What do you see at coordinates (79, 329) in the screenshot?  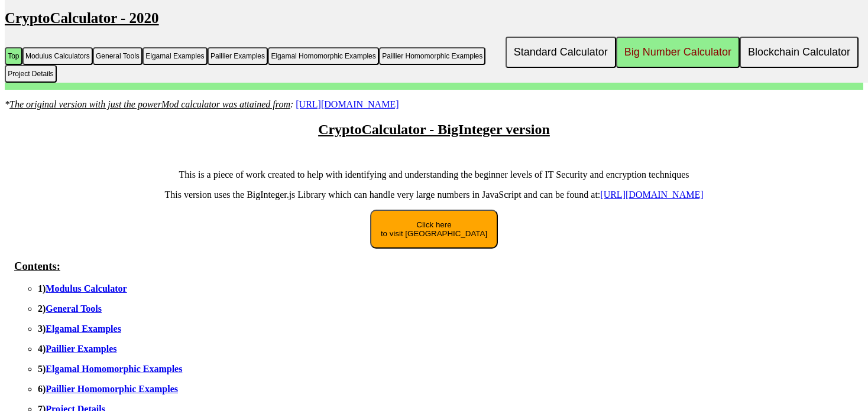 I see `b: 3)` at bounding box center [79, 329].